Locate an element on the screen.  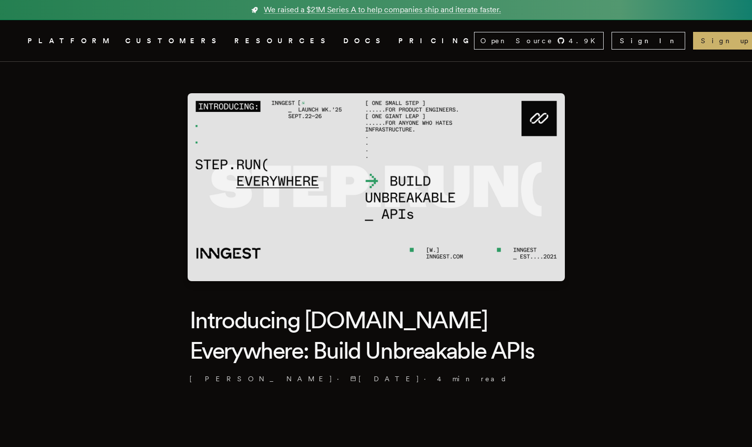
img: Featured image for Introducing Step.Run Everywhere: Build Unbreakable APIs blog post is located at coordinates (376, 187).